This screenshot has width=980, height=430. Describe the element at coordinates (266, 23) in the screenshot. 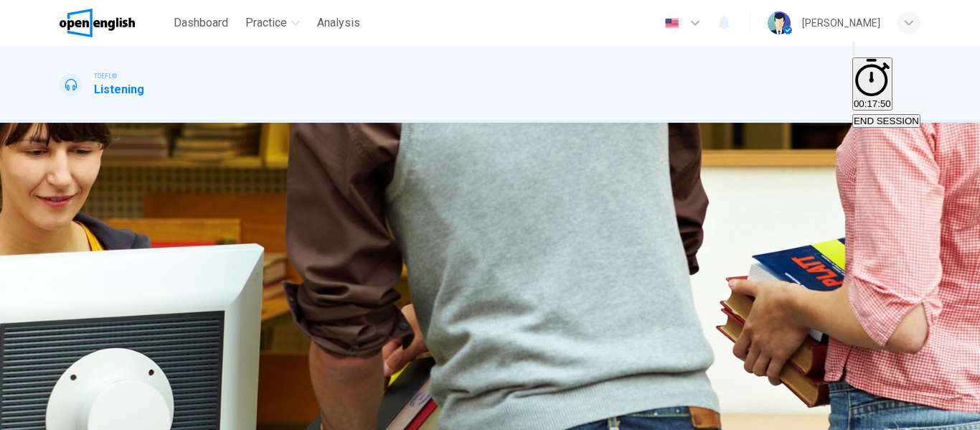

I see `span: Practice` at that location.